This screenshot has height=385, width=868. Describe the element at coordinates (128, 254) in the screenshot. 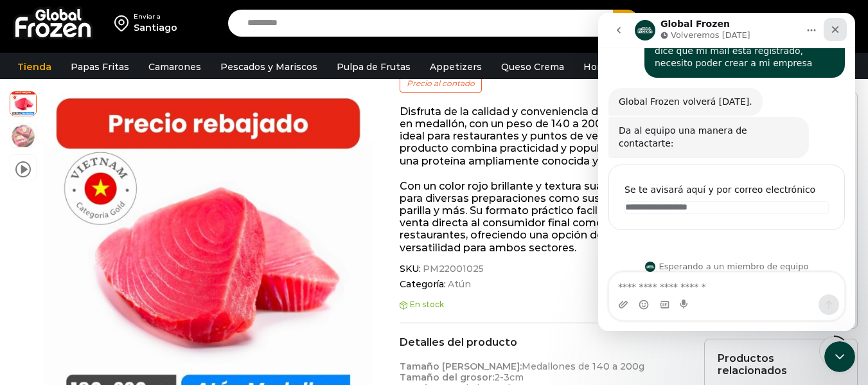

I see `div: Esperando a un miembro de equipo` at that location.